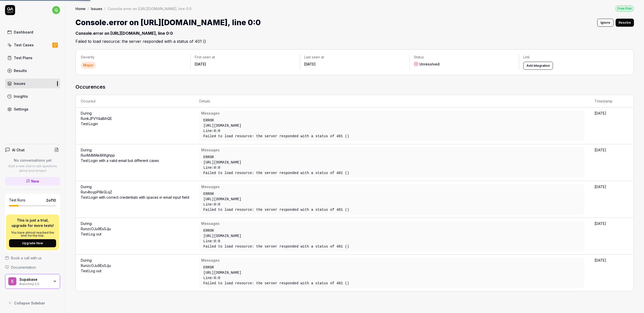  What do you see at coordinates (135, 101) in the screenshot?
I see `th: Occured` at bounding box center [135, 101].